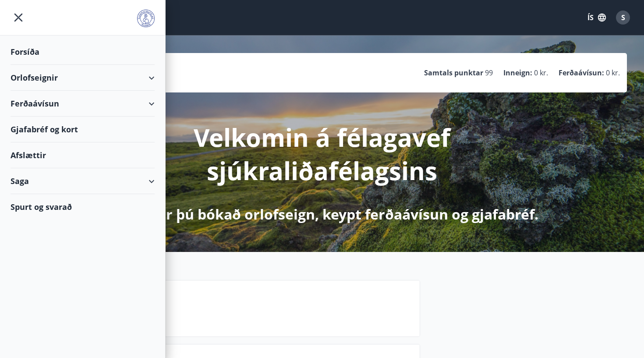 Image resolution: width=644 pixels, height=358 pixels. I want to click on span: 99, so click(489, 73).